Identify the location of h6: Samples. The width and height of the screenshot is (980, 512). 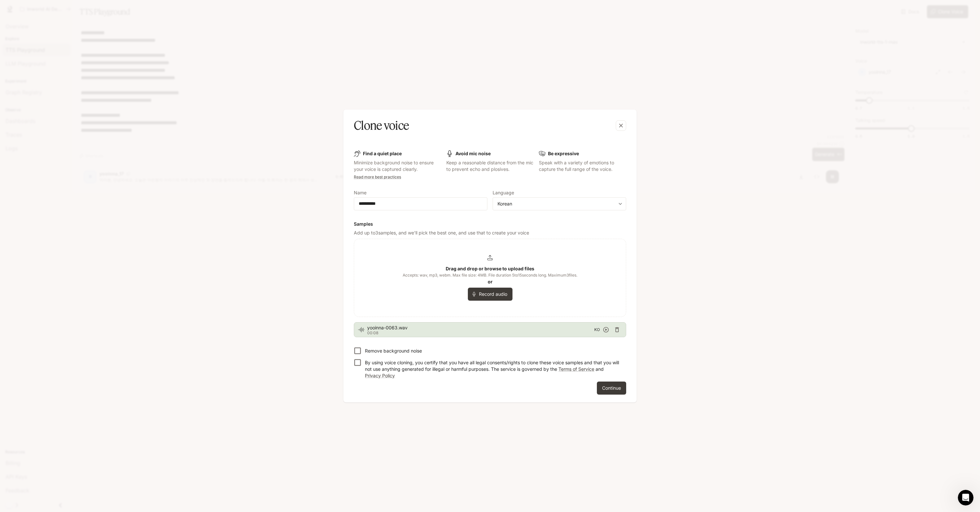
(490, 224).